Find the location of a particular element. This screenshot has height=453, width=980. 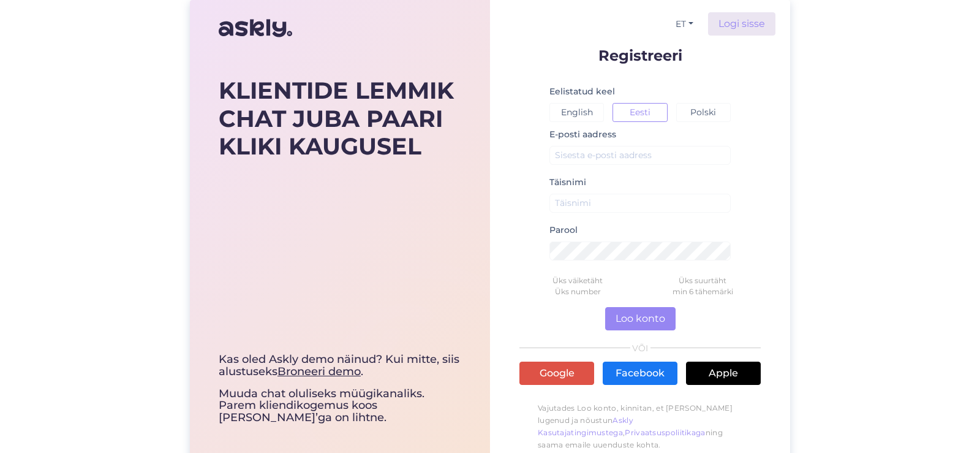

a: Privaatsuspoliitikaga is located at coordinates (664, 431).